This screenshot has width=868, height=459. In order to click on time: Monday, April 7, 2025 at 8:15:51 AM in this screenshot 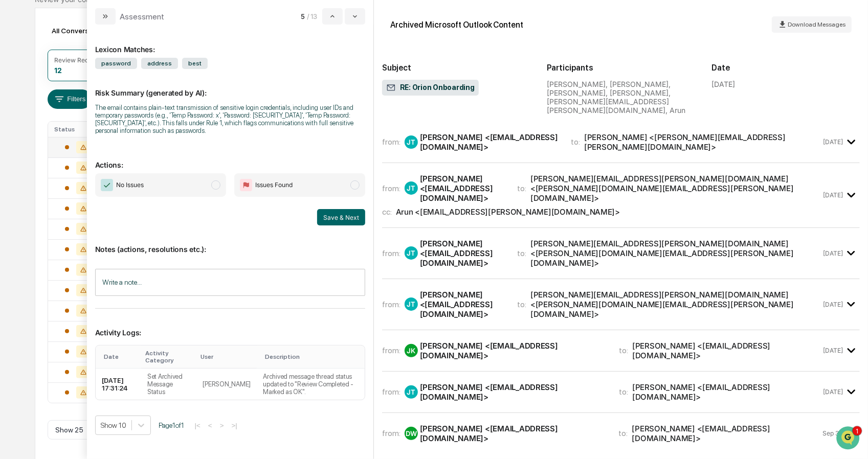, I will do `click(833, 141)`.